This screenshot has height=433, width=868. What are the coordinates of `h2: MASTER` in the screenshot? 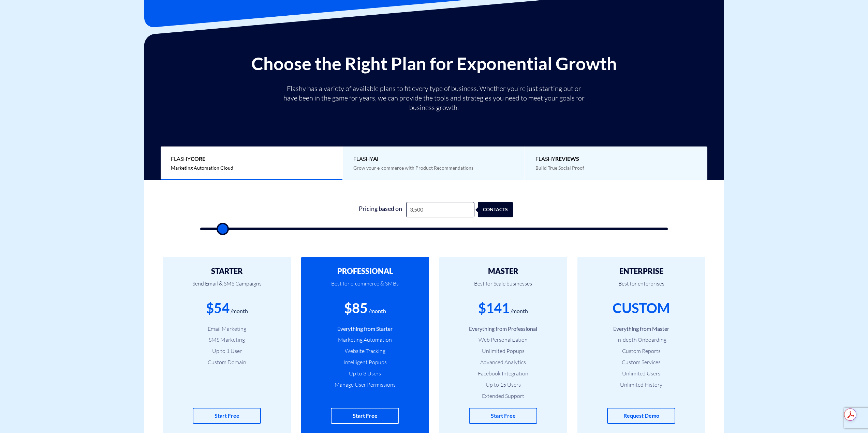 It's located at (503, 271).